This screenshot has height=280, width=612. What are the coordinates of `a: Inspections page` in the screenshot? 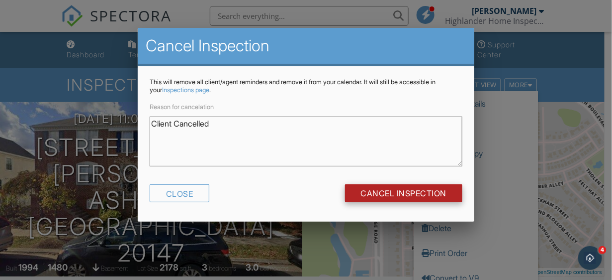 It's located at (186, 90).